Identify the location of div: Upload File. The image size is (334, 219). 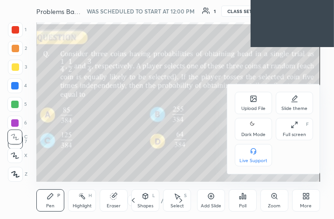
(254, 109).